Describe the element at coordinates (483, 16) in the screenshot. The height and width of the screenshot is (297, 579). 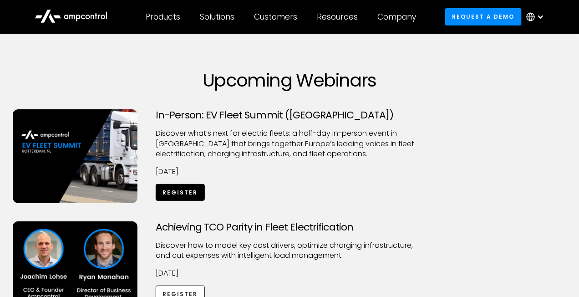
I see `a: Request a demo` at that location.